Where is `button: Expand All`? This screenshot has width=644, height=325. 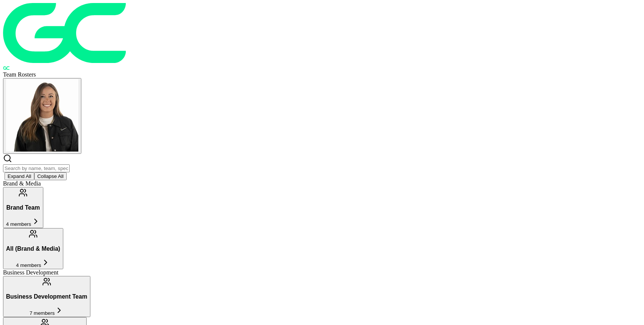
button: Expand All is located at coordinates (19, 176).